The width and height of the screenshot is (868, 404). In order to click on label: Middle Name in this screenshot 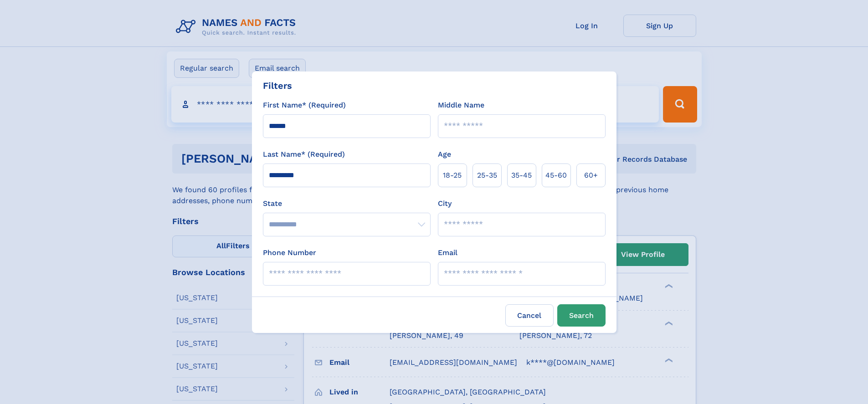, I will do `click(461, 105)`.